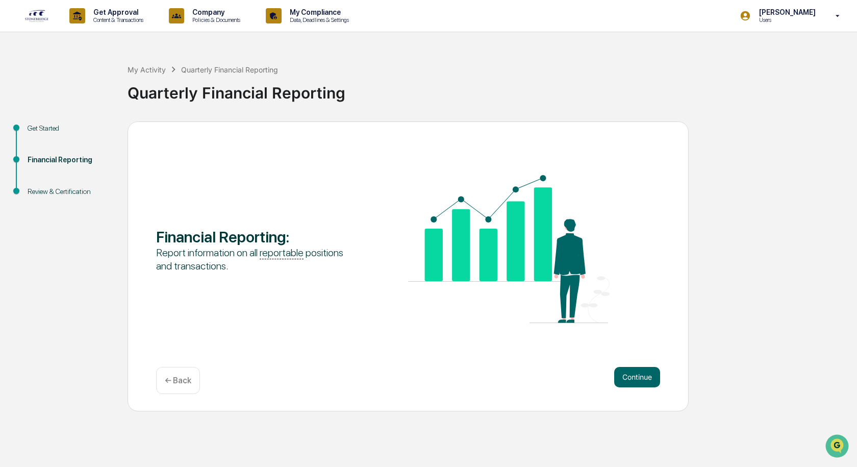 This screenshot has width=857, height=467. What do you see at coordinates (37, 16) in the screenshot?
I see `img: logo` at bounding box center [37, 16].